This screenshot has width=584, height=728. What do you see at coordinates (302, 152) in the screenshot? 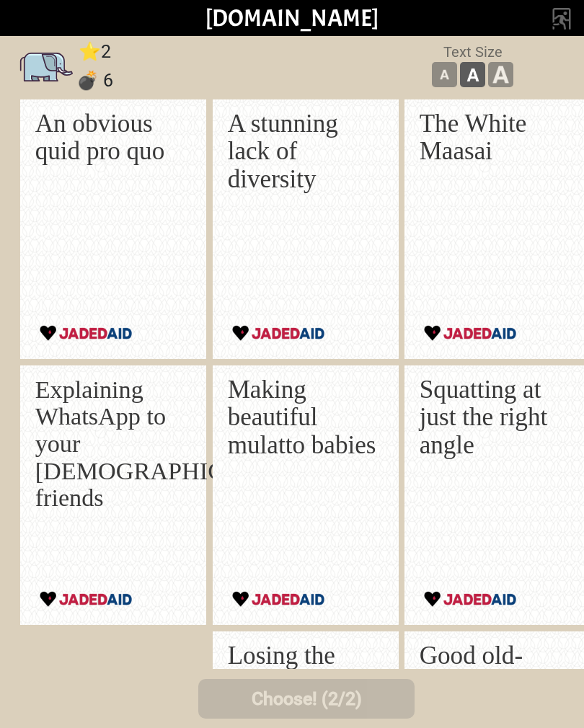
I see `p: A stunning lack of diversity` at bounding box center [302, 152].